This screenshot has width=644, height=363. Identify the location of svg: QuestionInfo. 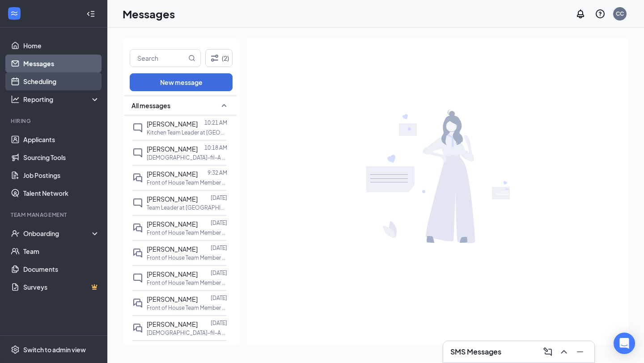
(600, 14).